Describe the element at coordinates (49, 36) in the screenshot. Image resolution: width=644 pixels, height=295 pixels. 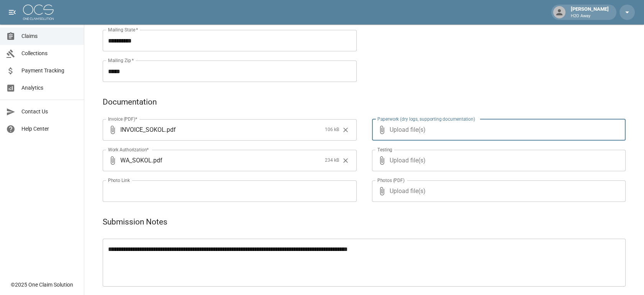
I see `span: Claims` at that location.